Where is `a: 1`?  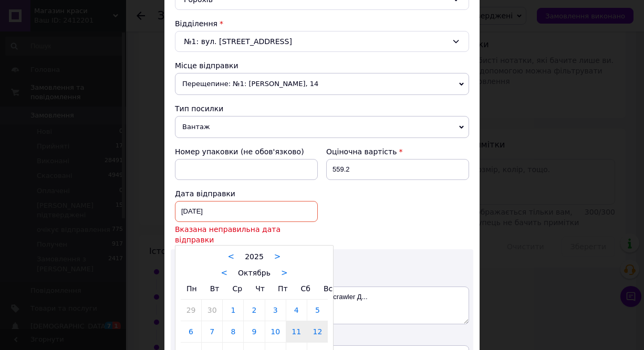 a: 1 is located at coordinates (233, 310).